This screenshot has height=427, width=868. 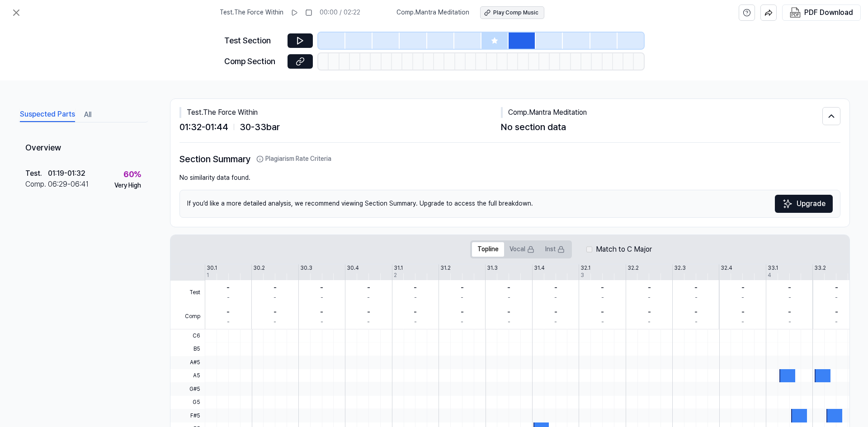 What do you see at coordinates (88, 115) in the screenshot?
I see `button: All` at bounding box center [88, 115].